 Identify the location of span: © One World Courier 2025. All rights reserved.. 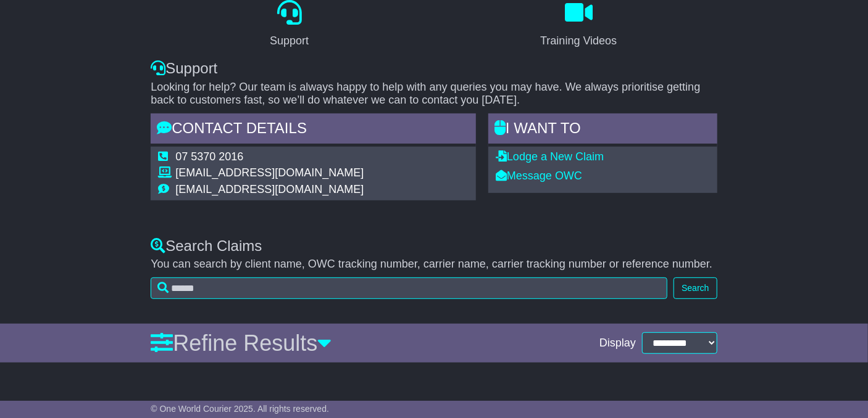
(240, 409).